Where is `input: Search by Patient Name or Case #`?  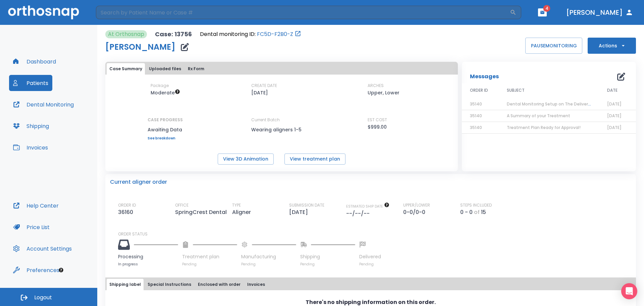 input: Search by Patient Name or Case # is located at coordinates (303, 13).